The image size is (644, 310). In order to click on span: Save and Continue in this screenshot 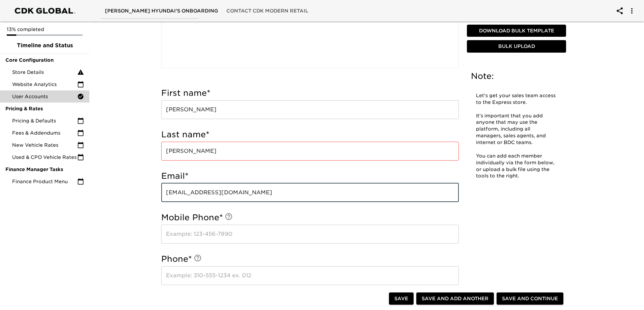, I will do `click(530, 299)`.